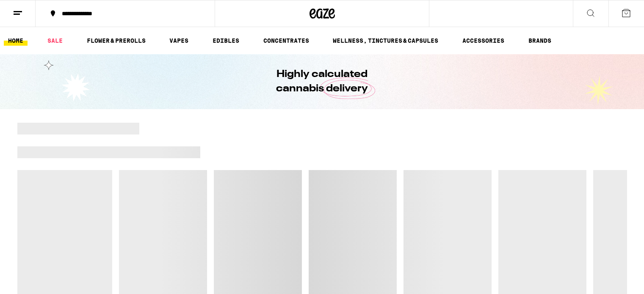 This screenshot has height=294, width=644. I want to click on a: ACCESSORIES, so click(484, 41).